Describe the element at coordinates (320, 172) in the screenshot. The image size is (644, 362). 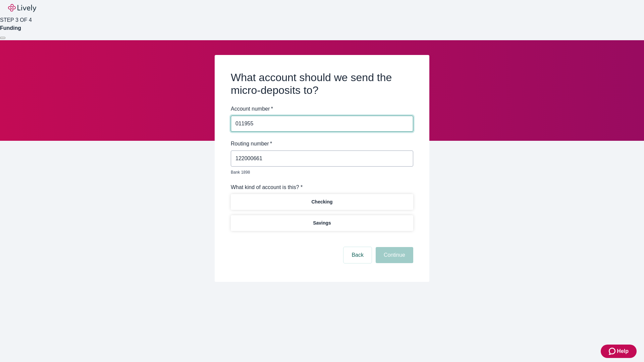
I see `p: Bank 1898` at that location.